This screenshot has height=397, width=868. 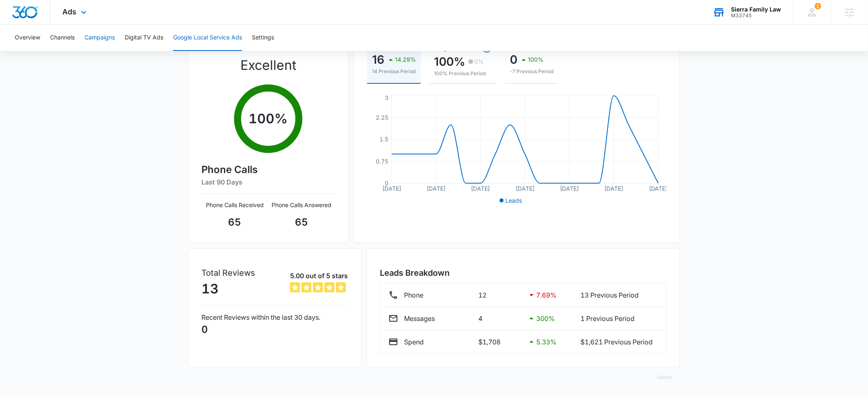 What do you see at coordinates (499, 342) in the screenshot?
I see `p: $1,708` at bounding box center [499, 342].